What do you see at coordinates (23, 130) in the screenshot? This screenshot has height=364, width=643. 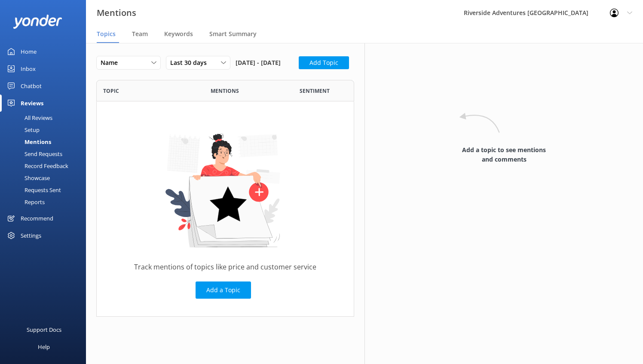 I see `div: Setup` at bounding box center [23, 130].